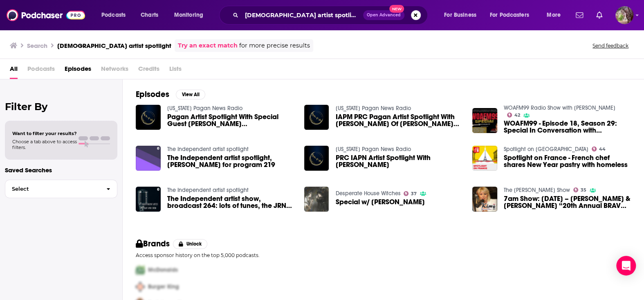 The width and height of the screenshot is (644, 300). I want to click on span: 35, so click(583, 190).